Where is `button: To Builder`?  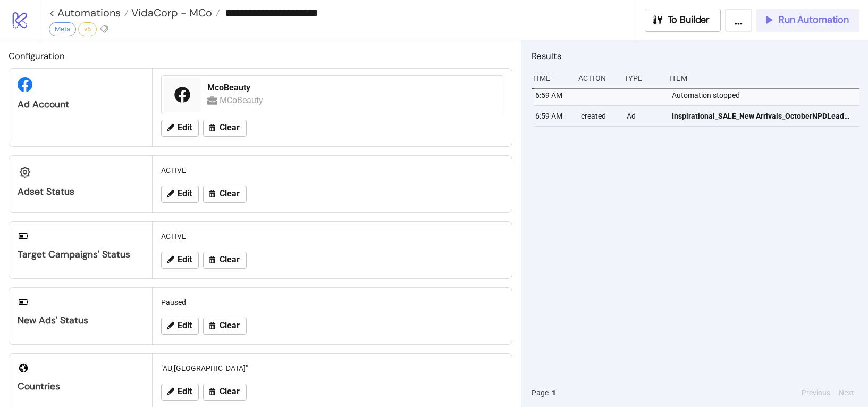 button: To Builder is located at coordinates (683, 20).